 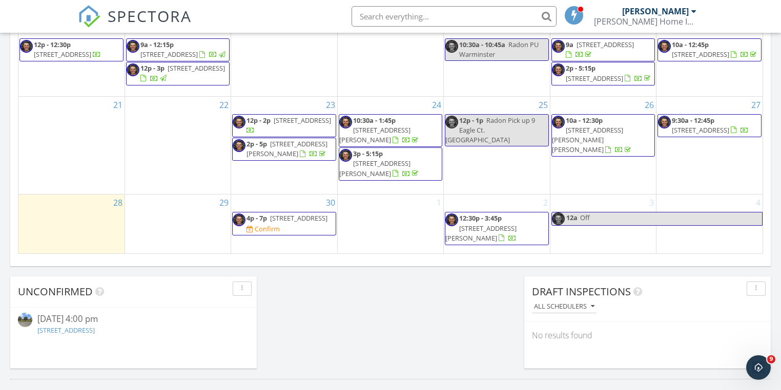 What do you see at coordinates (177, 58) in the screenshot?
I see `td: Go to September 15, 2025` at bounding box center [177, 58].